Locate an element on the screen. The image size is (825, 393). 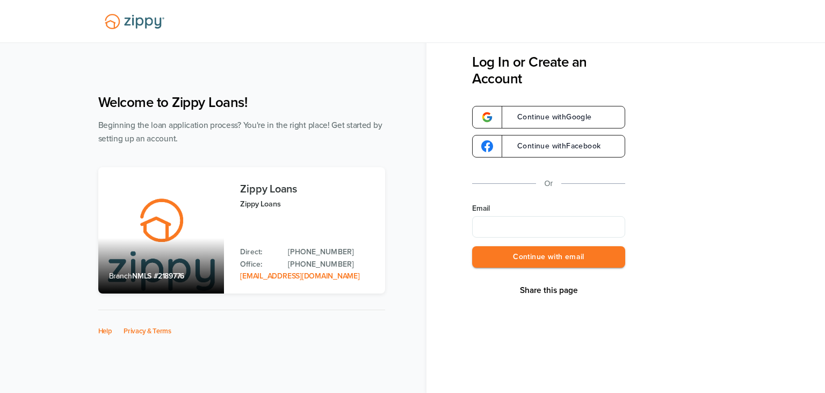
a: google-logoContinue withFacebook is located at coordinates (548, 146).